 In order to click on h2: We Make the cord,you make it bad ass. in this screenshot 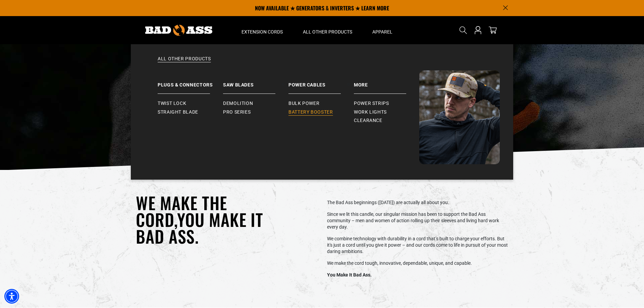, I will do `click(210, 219)`.